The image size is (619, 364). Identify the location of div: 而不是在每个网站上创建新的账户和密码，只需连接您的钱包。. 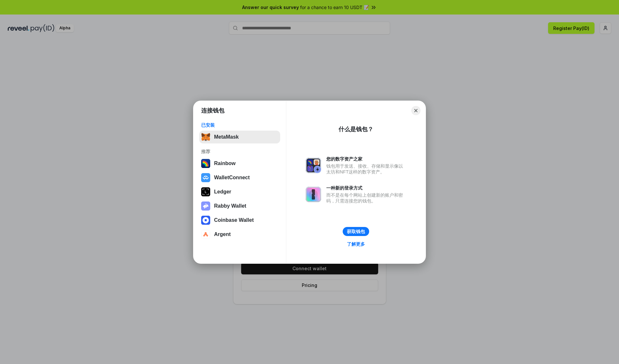
(366, 198).